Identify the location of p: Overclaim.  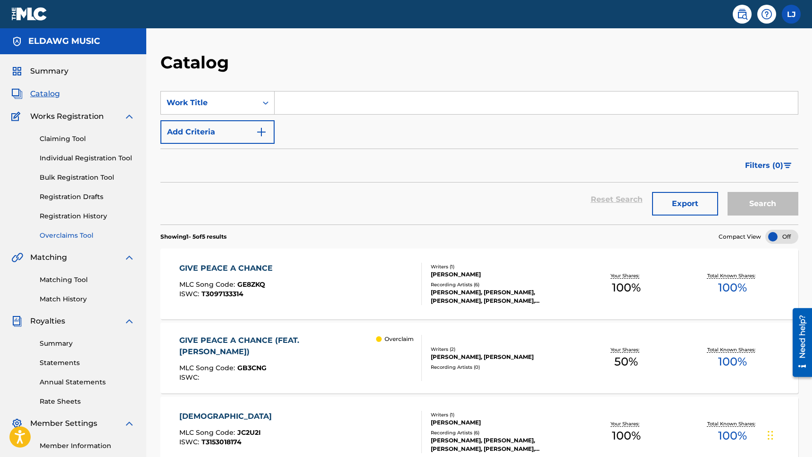
(399, 339).